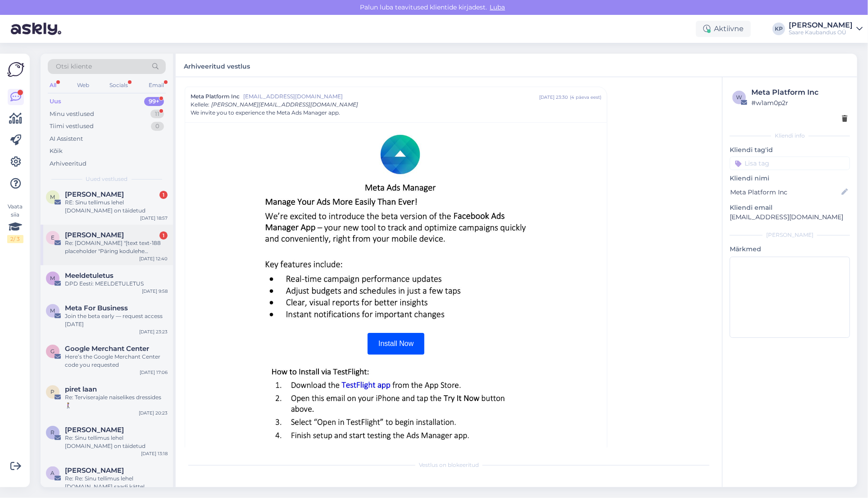 The width and height of the screenshot is (868, 498). Describe the element at coordinates (215, 97) in the screenshot. I see `span: Meta Platform Inc` at that location.